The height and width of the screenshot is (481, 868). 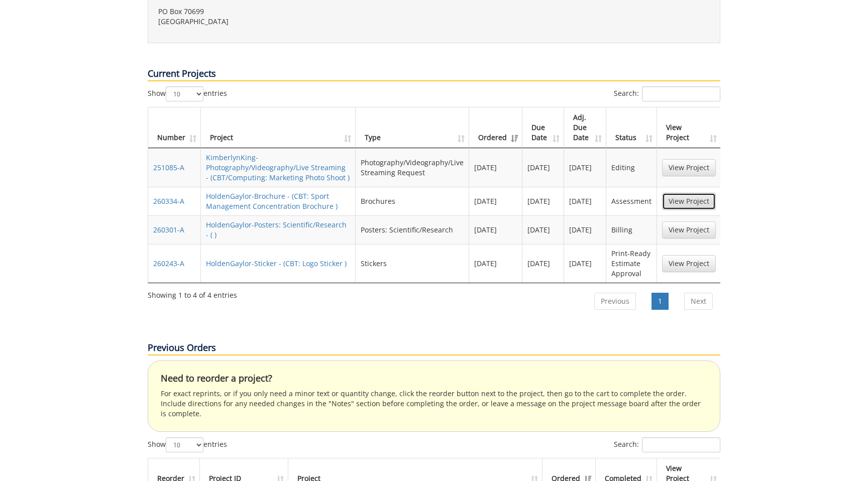 I want to click on a: 251085-A, so click(x=169, y=167).